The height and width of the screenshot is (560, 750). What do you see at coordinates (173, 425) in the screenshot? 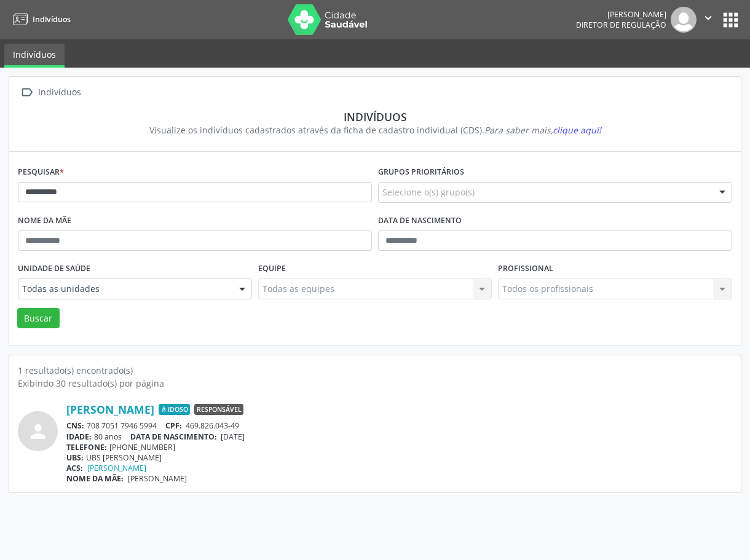
I see `span: CPF:` at bounding box center [173, 425].